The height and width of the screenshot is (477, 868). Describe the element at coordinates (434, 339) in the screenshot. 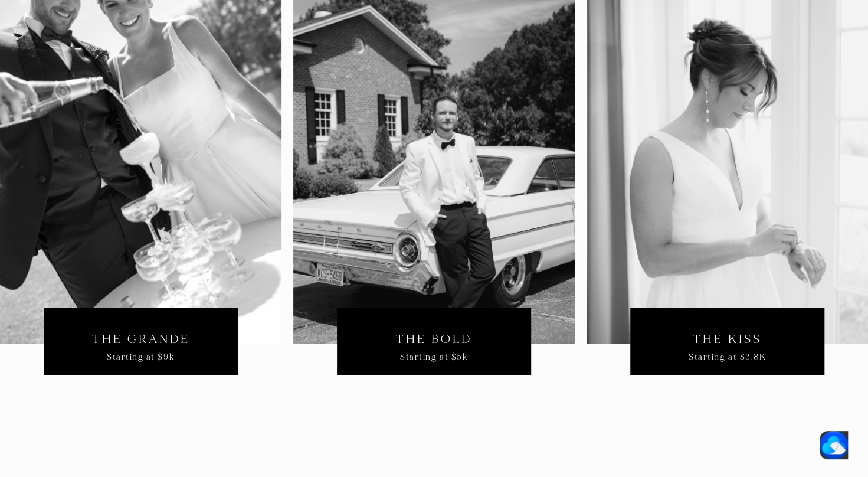

I see `h3: The Bold` at that location.